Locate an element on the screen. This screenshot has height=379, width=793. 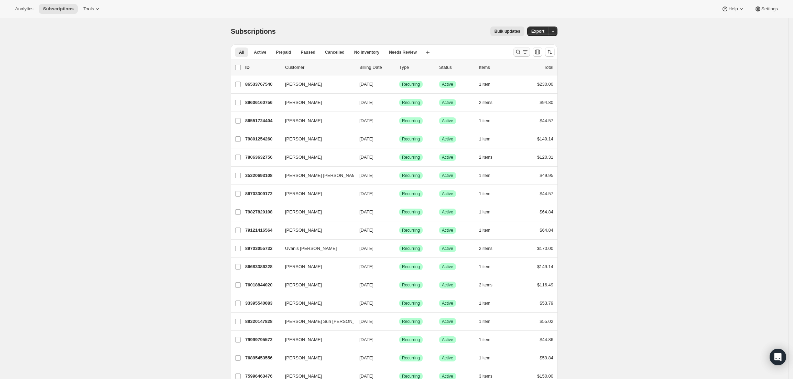
span: $44.57 is located at coordinates (547, 193).